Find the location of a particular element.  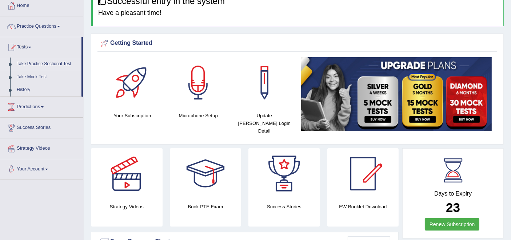

h4: Strategy Videos is located at coordinates (127, 206).